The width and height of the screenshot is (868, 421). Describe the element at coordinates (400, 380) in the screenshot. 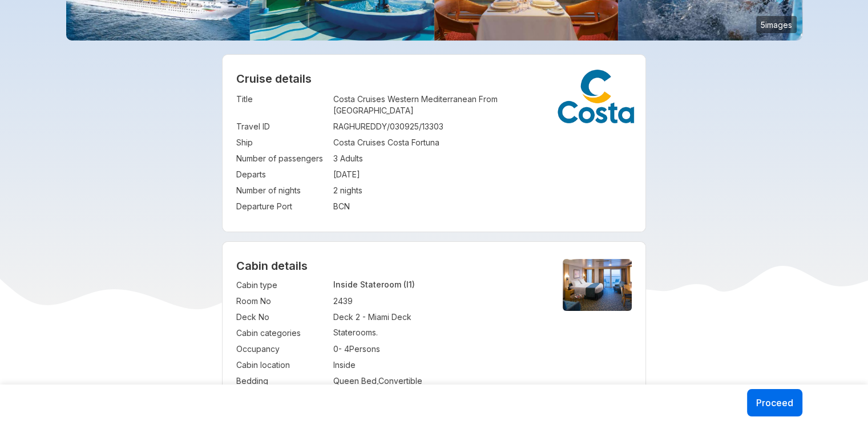

I see `span: Convertible` at that location.